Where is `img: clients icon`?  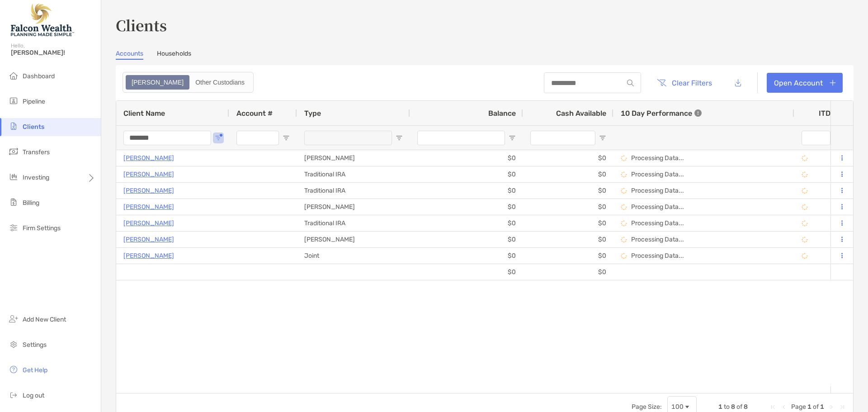
img: clients icon is located at coordinates (14, 126).